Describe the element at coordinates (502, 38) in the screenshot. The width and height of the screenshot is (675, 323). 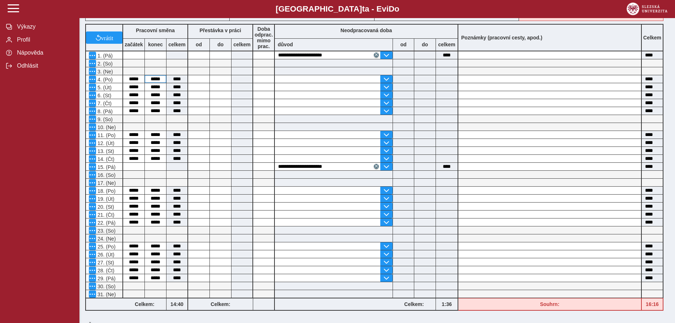
I see `b: Poznámky (pracovní cesty, apod.)` at that location.